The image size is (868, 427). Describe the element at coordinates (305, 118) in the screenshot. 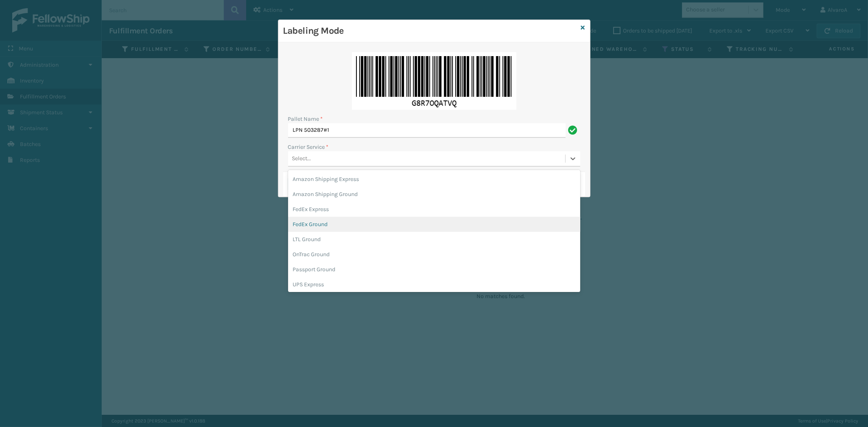

I see `label: Pallet Name` at that location.